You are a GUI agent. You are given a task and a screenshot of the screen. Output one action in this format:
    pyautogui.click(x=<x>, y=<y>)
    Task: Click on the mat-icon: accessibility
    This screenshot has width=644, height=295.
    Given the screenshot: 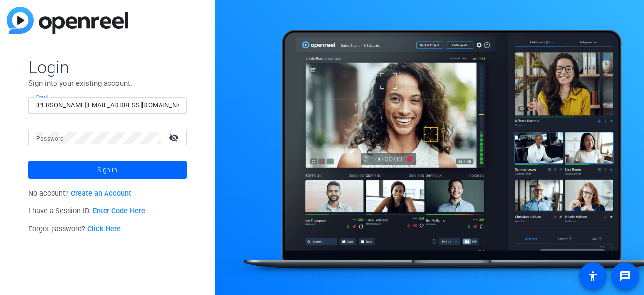 What is the action you would take?
    pyautogui.click(x=593, y=276)
    